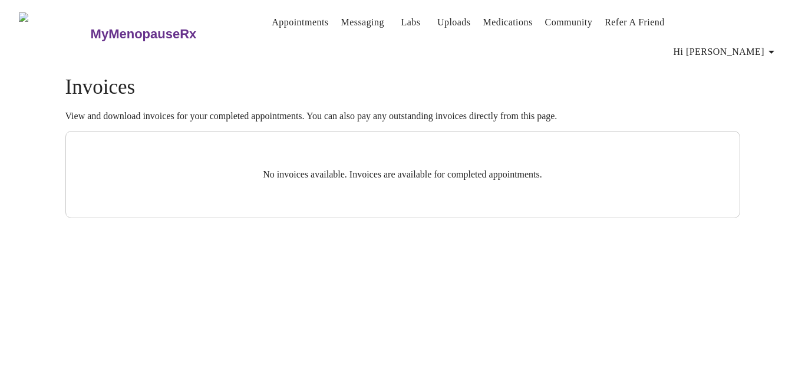 Image resolution: width=805 pixels, height=378 pixels. What do you see at coordinates (144, 34) in the screenshot?
I see `h3: MyMenopauseRx` at bounding box center [144, 34].